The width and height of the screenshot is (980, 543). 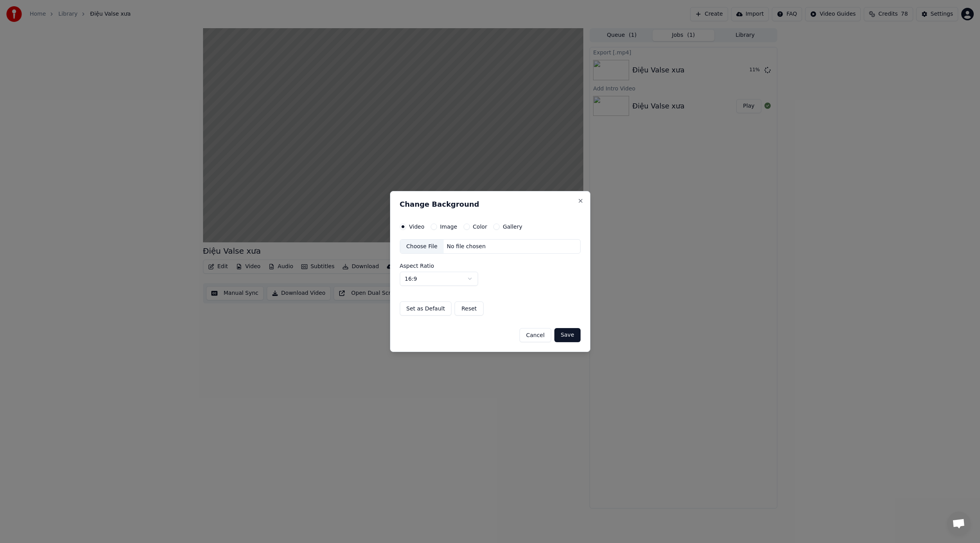 I want to click on div: No file chosen, so click(x=466, y=247).